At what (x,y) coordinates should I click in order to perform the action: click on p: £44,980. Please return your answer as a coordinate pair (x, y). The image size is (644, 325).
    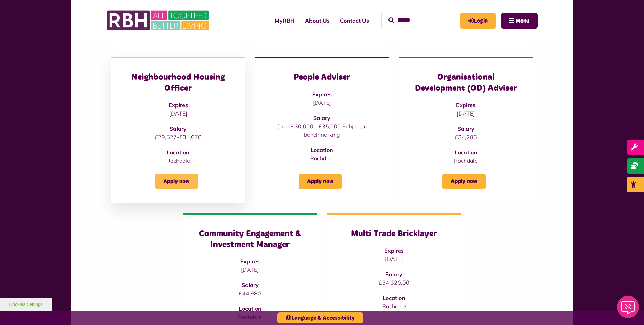
    Looking at the image, I should click on (250, 294).